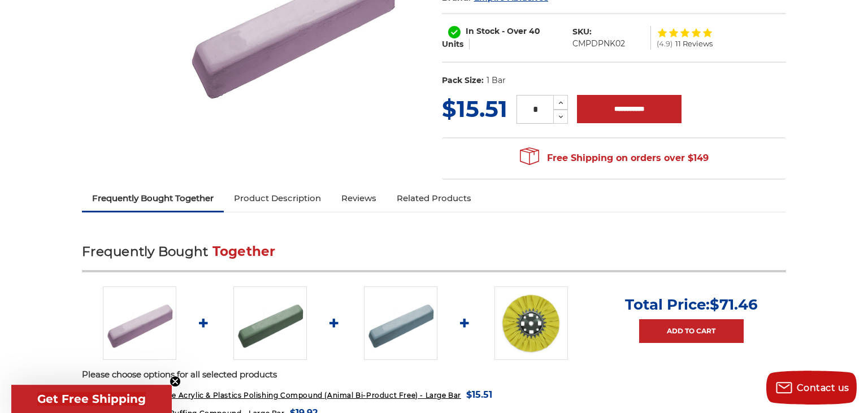  I want to click on dt: Pack Size:, so click(463, 80).